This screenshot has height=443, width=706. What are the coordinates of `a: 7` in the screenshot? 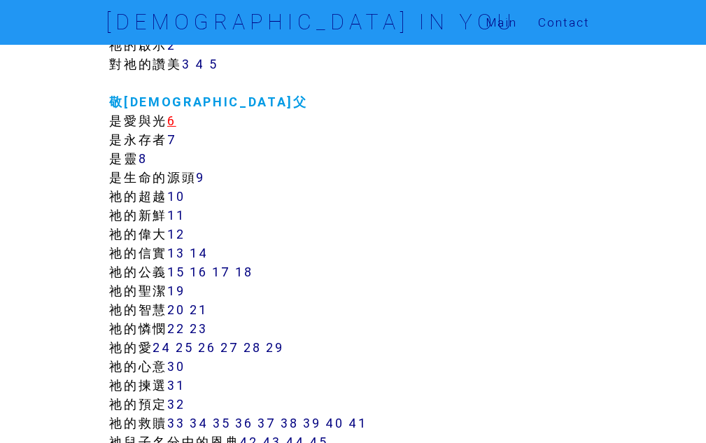 It's located at (172, 139).